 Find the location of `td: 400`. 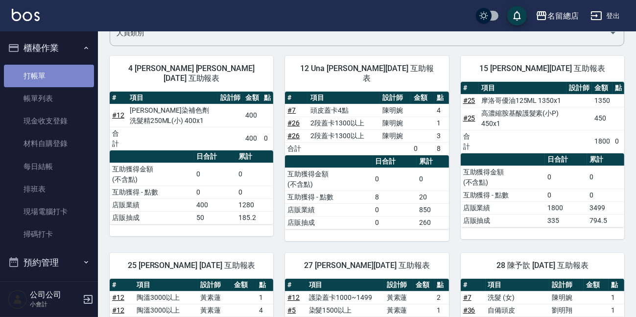

td: 400 is located at coordinates (252, 115).